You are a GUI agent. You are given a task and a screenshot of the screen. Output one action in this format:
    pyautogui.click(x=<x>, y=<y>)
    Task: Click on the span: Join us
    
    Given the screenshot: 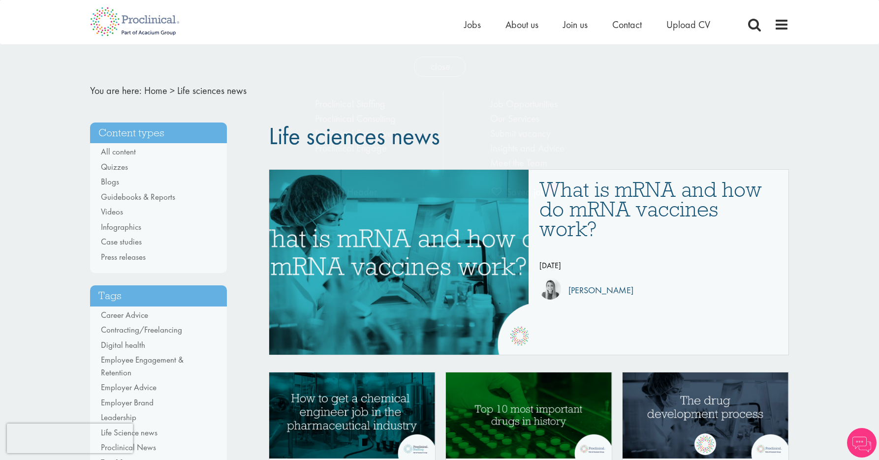 What is the action you would take?
    pyautogui.click(x=575, y=25)
    